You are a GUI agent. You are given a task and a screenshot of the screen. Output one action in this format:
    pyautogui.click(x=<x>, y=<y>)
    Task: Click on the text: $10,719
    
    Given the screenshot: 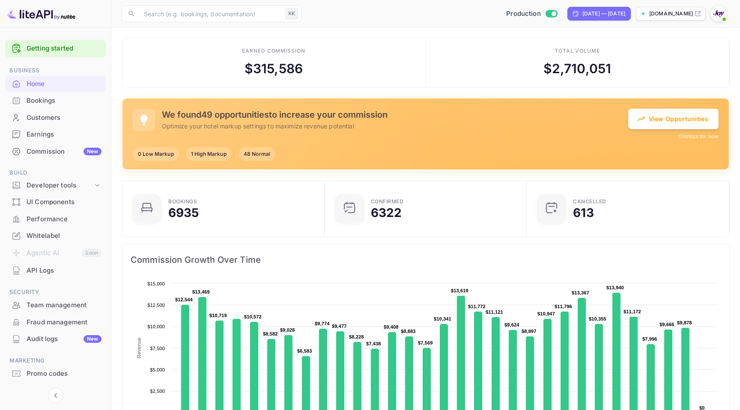 What is the action you would take?
    pyautogui.click(x=218, y=316)
    